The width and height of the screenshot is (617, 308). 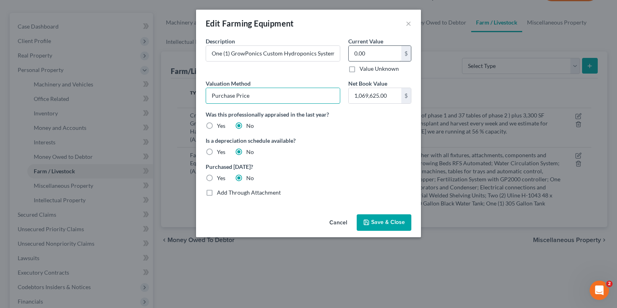 I want to click on span: Save & Close, so click(x=388, y=222).